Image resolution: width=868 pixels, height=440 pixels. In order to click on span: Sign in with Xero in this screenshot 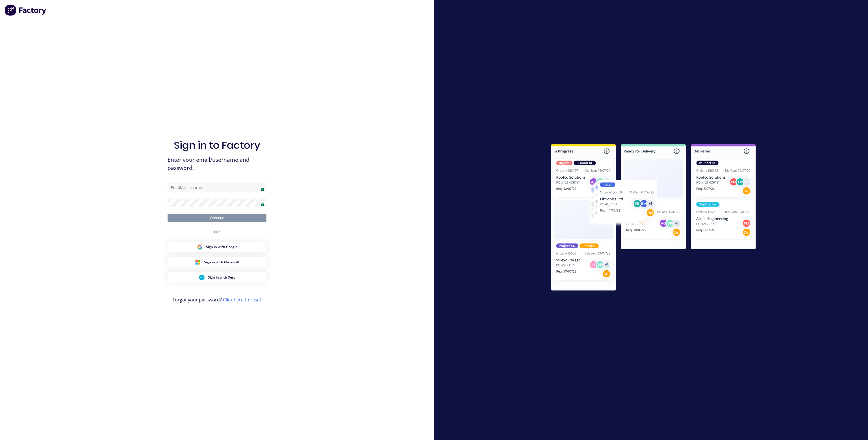, I will do `click(221, 277)`.